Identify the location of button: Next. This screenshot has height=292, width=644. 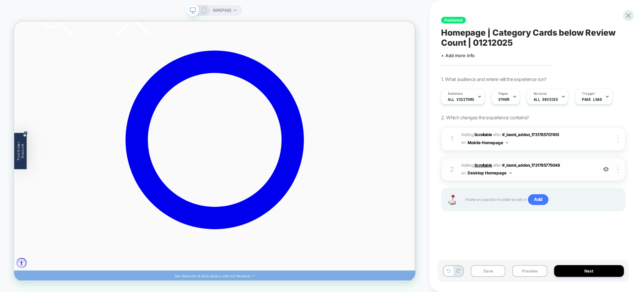
(589, 270).